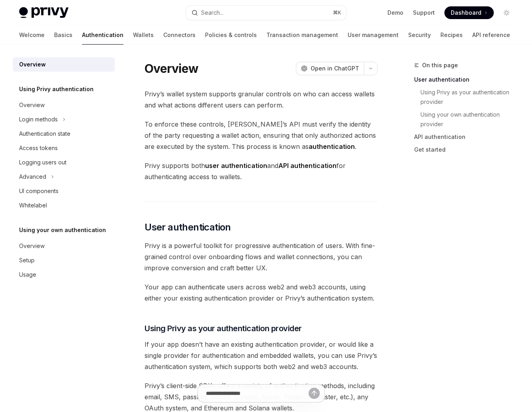 This screenshot has height=412, width=532. I want to click on img: light logo, so click(44, 13).